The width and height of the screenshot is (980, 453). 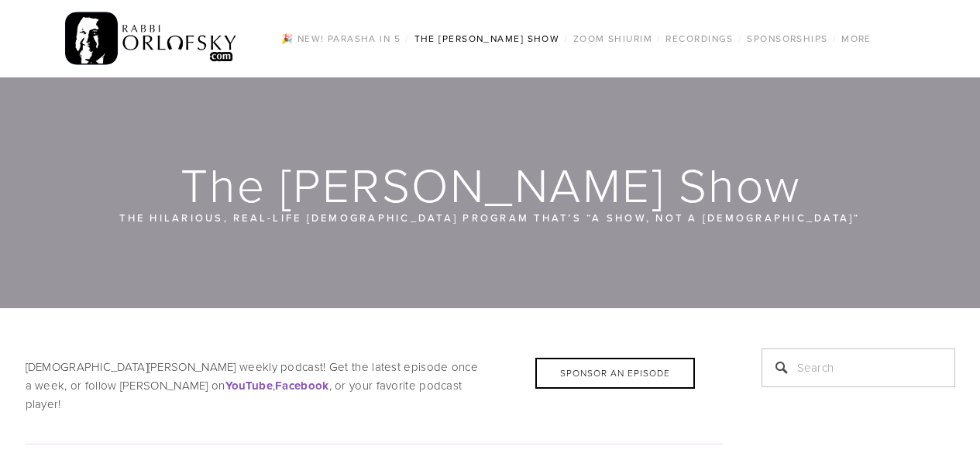 What do you see at coordinates (787, 39) in the screenshot?
I see `a: Sponsorships` at bounding box center [787, 39].